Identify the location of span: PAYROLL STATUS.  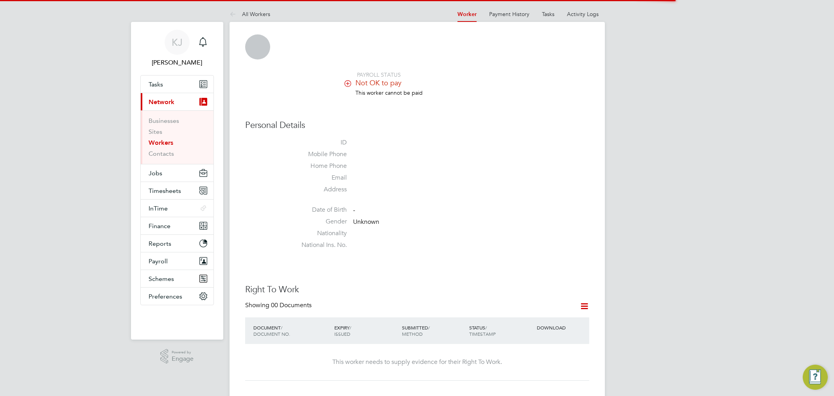
(379, 75).